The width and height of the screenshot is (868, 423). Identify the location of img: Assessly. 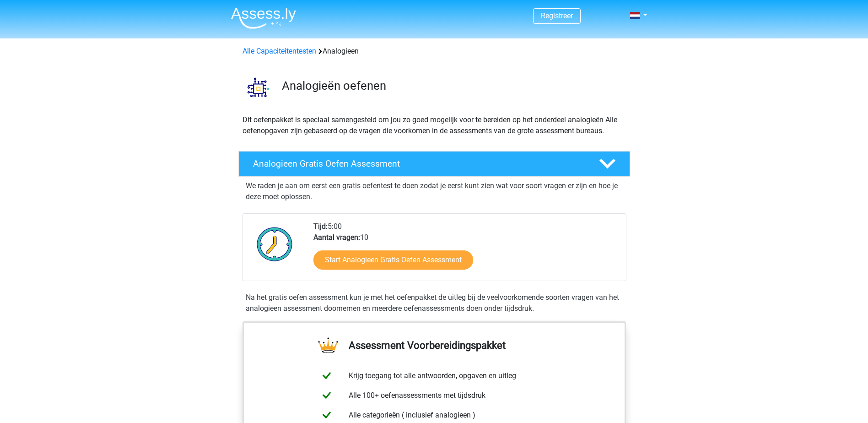
(264, 18).